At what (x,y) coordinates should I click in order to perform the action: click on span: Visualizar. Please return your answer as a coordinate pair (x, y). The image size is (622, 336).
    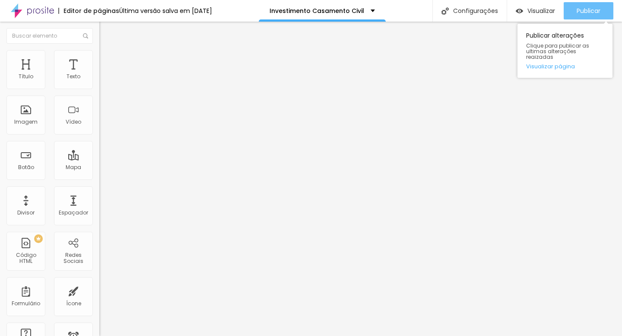
    Looking at the image, I should click on (542, 11).